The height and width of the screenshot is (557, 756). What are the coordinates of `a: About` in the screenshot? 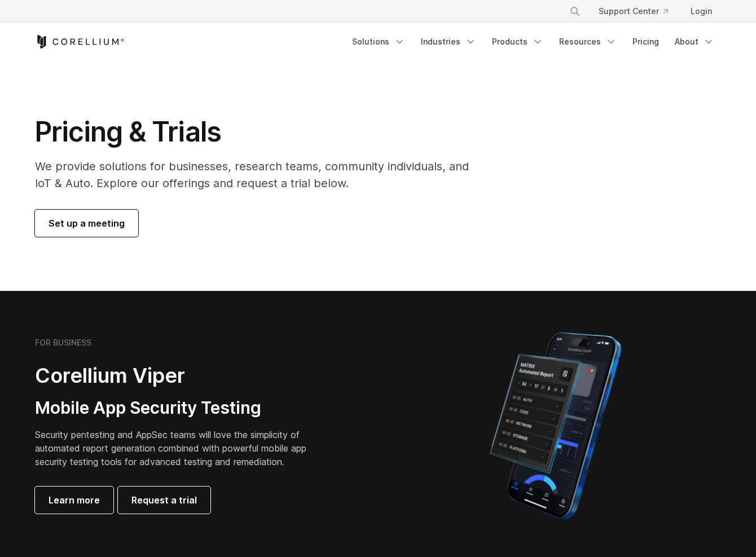 It's located at (694, 42).